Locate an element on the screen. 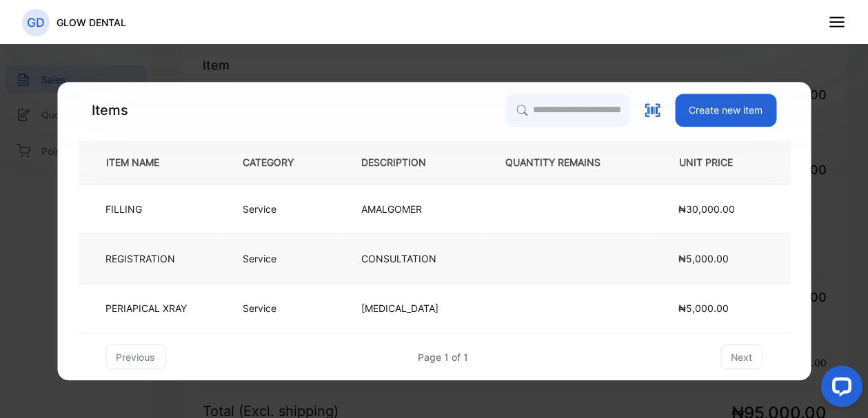 The width and height of the screenshot is (868, 418). p: UNIT PRICE is located at coordinates (718, 162).